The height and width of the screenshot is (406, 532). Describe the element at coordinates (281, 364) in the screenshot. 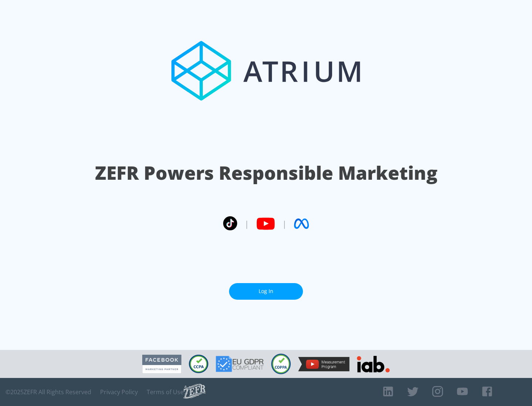

I see `img: COPPA Compliant` at that location.